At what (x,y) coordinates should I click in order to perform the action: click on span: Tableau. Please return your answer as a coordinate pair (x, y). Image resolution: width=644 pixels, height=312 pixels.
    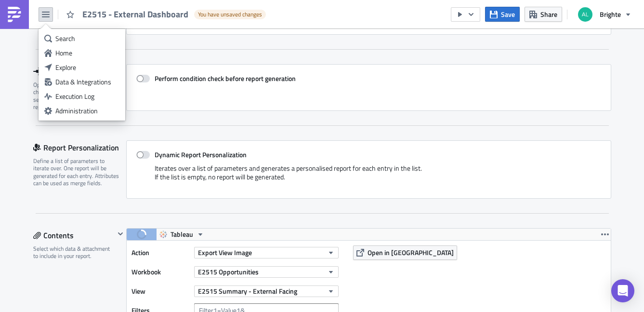
    Looking at the image, I should click on (182, 234).